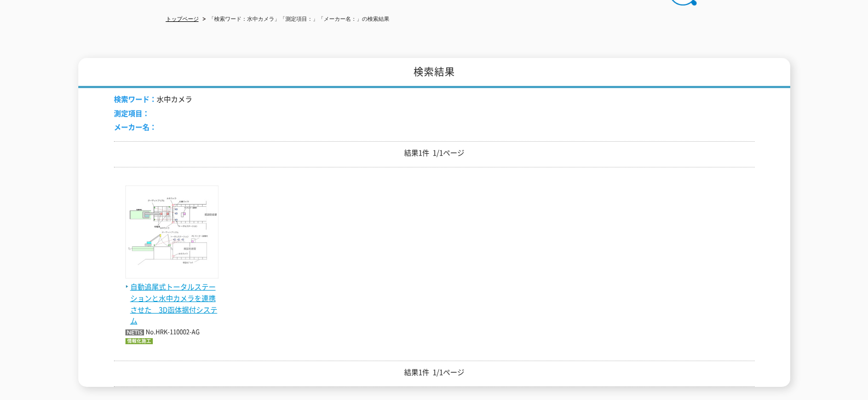 The image size is (868, 400). I want to click on a: 自動追尾式トータルステーションと水中カメラを連携させた 3D函体据付システム, so click(172, 298).